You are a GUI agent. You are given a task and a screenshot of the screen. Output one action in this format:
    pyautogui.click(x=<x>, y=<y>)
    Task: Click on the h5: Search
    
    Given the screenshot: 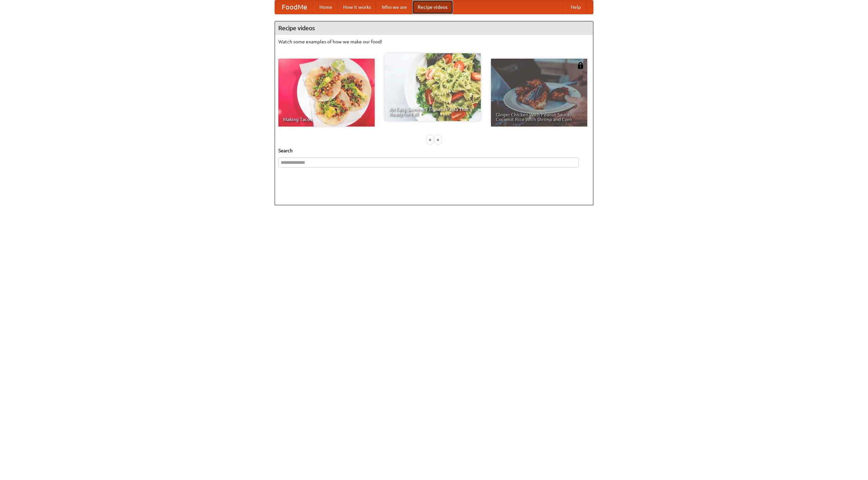 What is the action you would take?
    pyautogui.click(x=434, y=151)
    